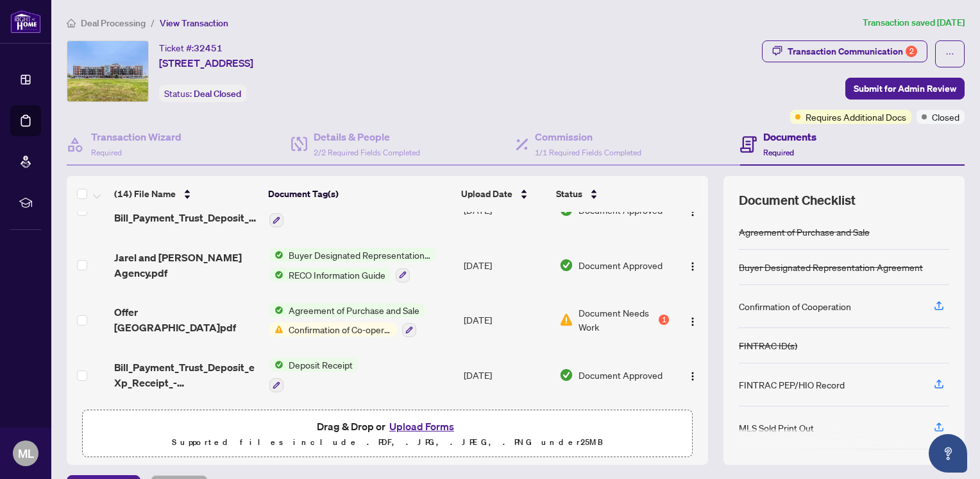  What do you see at coordinates (845, 51) in the screenshot?
I see `button: Transaction Communication2` at bounding box center [845, 51].